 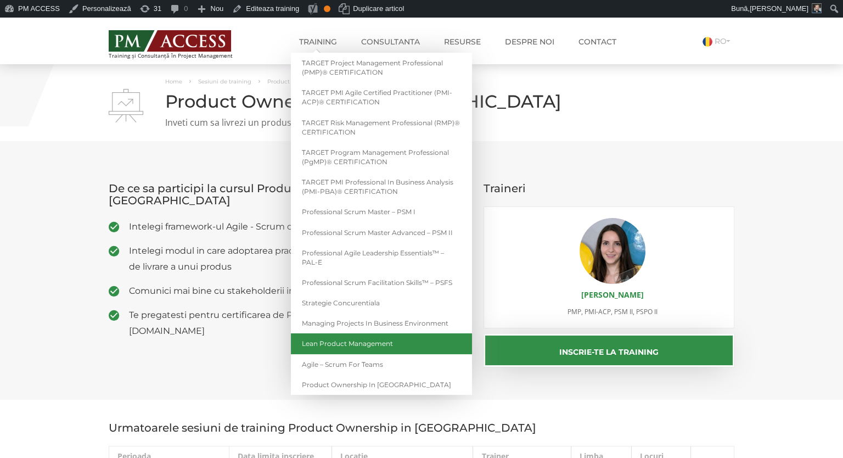 What do you see at coordinates (597, 42) in the screenshot?
I see `a: Contact` at bounding box center [597, 42].